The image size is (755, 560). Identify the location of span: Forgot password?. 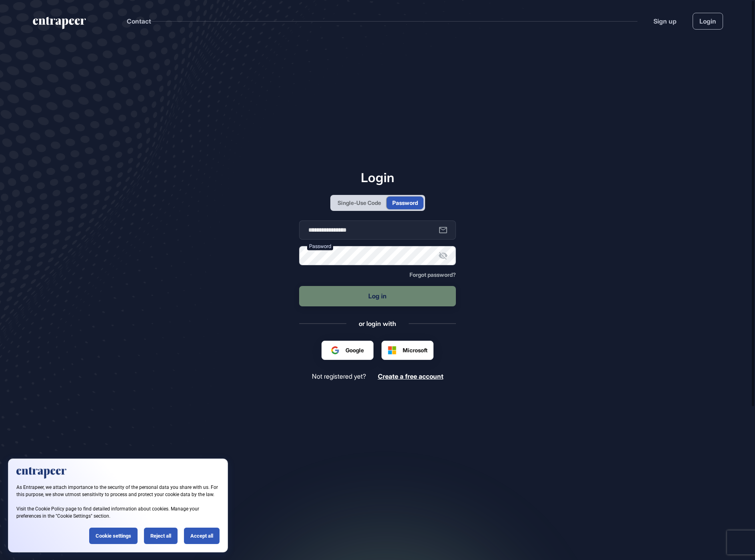
(432, 275).